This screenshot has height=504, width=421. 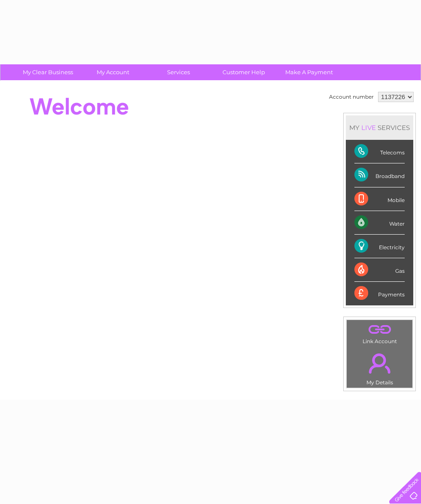 What do you see at coordinates (379, 333) in the screenshot?
I see `td: Link Account` at bounding box center [379, 333].